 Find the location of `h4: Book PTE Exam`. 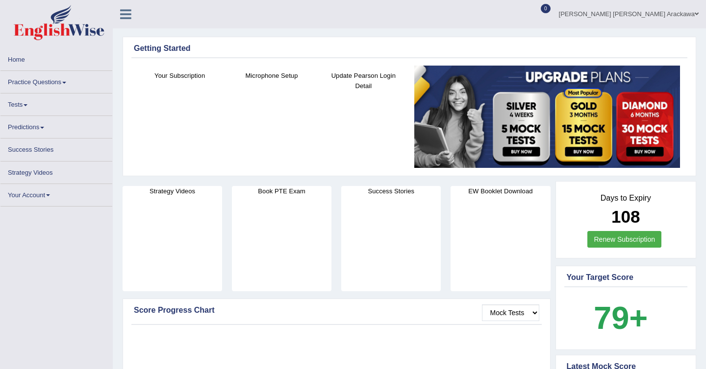

h4: Book PTE Exam is located at coordinates (281, 191).